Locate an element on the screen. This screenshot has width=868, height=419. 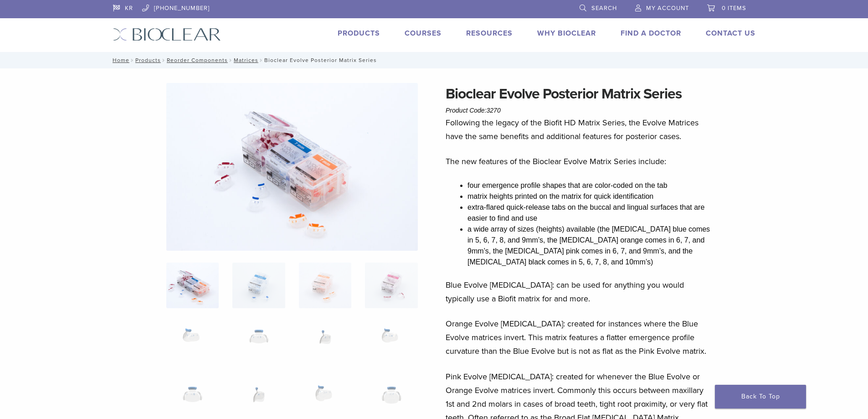
a: Home is located at coordinates (119, 60).